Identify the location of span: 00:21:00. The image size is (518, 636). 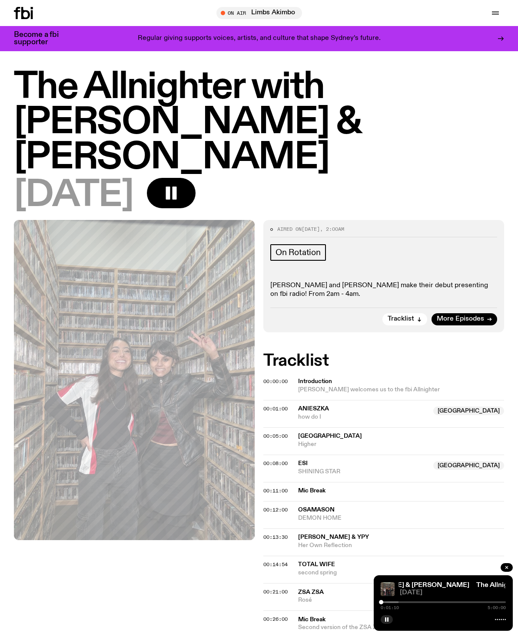
(275, 592).